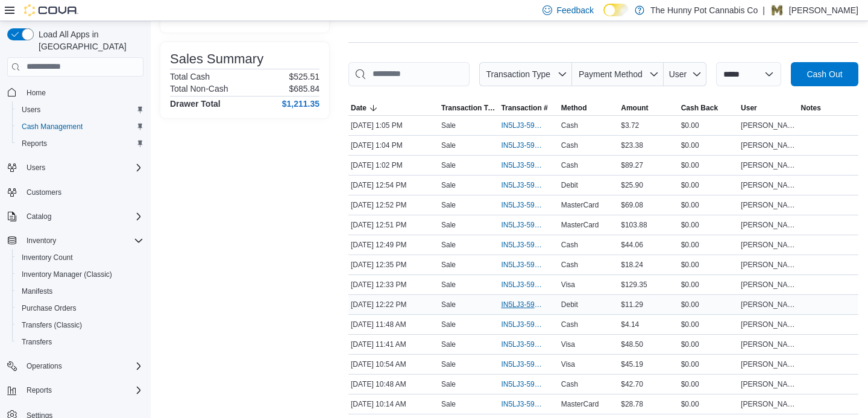 The width and height of the screenshot is (868, 418). Describe the element at coordinates (528, 206) in the screenshot. I see `button: IN5LJ3-5953609` at that location.